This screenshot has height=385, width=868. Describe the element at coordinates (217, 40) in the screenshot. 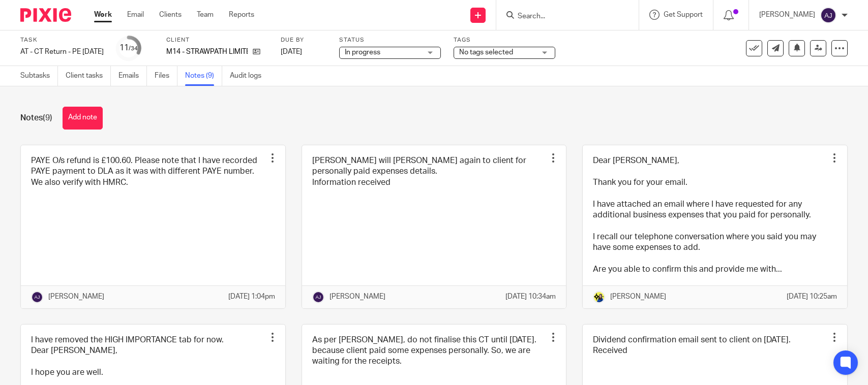

I see `label: Client` at that location.